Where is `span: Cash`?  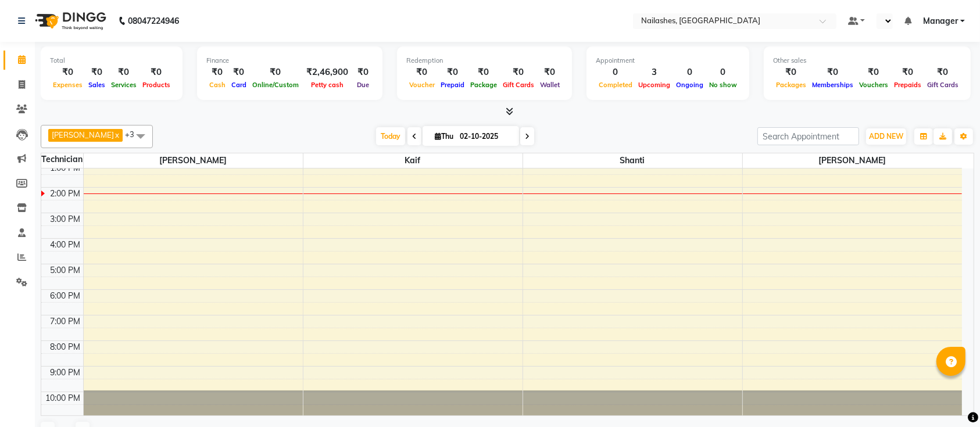
span: Cash is located at coordinates (217, 85).